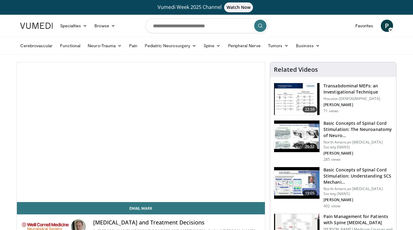 The width and height of the screenshot is (413, 230). What do you see at coordinates (207, 26) in the screenshot?
I see `input: Search topics, interventions` at bounding box center [207, 26].